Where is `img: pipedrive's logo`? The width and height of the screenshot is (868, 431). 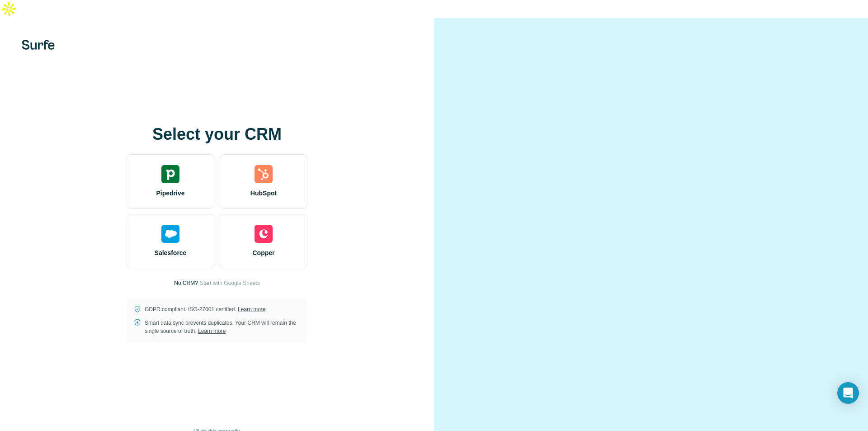
img: pipedrive's logo is located at coordinates (170, 175).